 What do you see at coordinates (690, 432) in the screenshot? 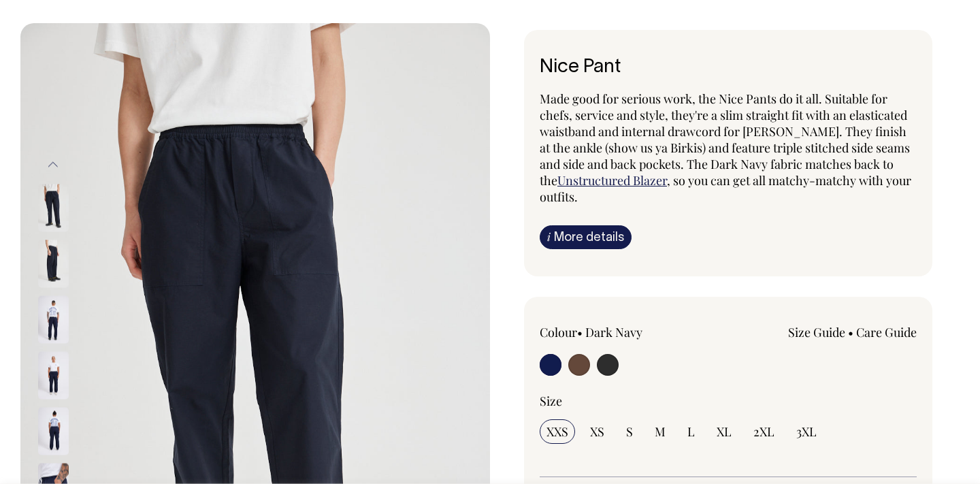
I see `input: L` at bounding box center [690, 432].